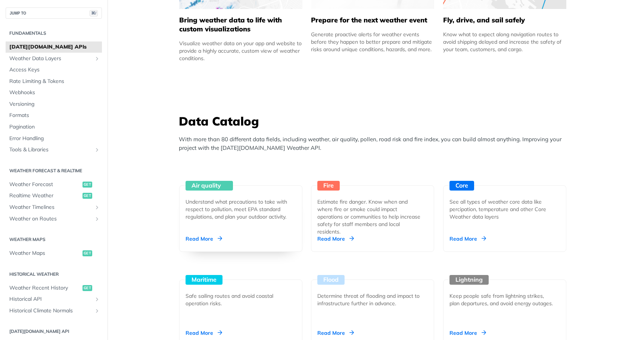 The height and width of the screenshot is (340, 638). Describe the element at coordinates (54, 70) in the screenshot. I see `span: Access Keys` at that location.